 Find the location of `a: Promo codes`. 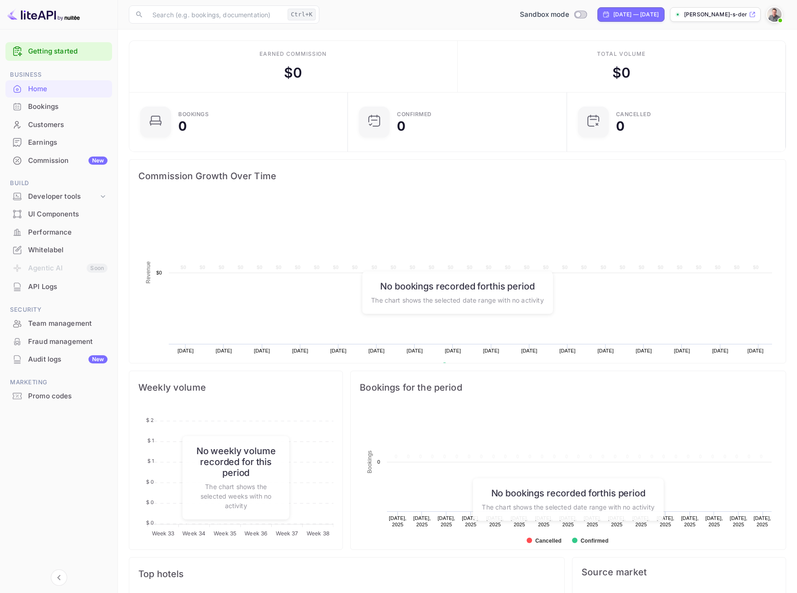

a: Promo codes is located at coordinates (58, 395).